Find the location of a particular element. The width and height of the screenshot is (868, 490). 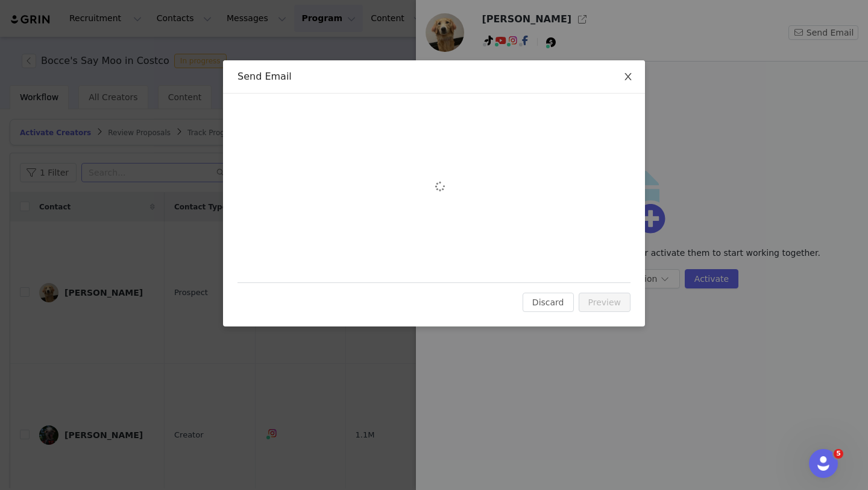

i: icon: close is located at coordinates (628, 77).